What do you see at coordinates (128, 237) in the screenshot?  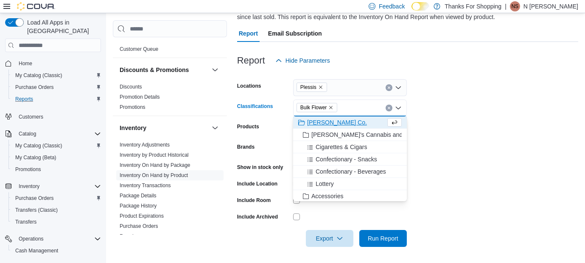 I see `span: Reorder` at bounding box center [128, 237].